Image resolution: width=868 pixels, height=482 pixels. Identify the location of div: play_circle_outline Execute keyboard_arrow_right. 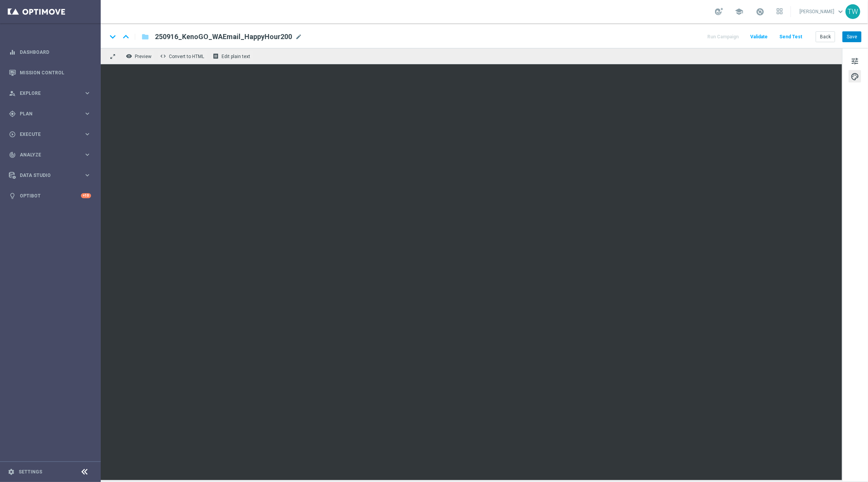
(50, 134).